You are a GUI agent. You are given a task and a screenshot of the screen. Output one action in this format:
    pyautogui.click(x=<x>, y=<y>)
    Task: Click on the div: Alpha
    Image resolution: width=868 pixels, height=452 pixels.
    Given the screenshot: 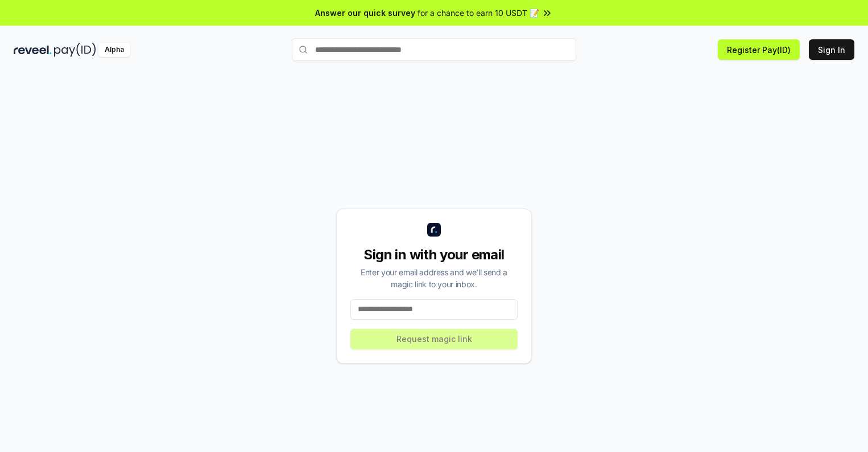 What is the action you would take?
    pyautogui.click(x=114, y=50)
    